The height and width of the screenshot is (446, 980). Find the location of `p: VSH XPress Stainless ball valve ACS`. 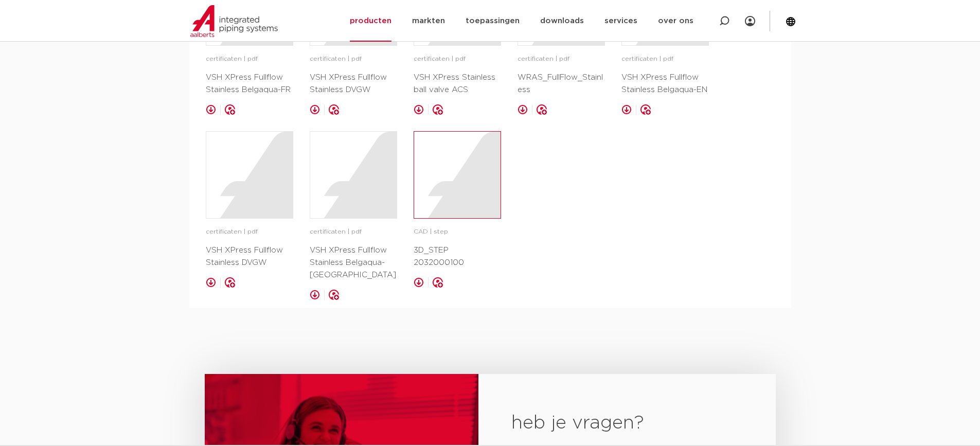

p: VSH XPress Stainless ball valve ACS is located at coordinates (457, 84).